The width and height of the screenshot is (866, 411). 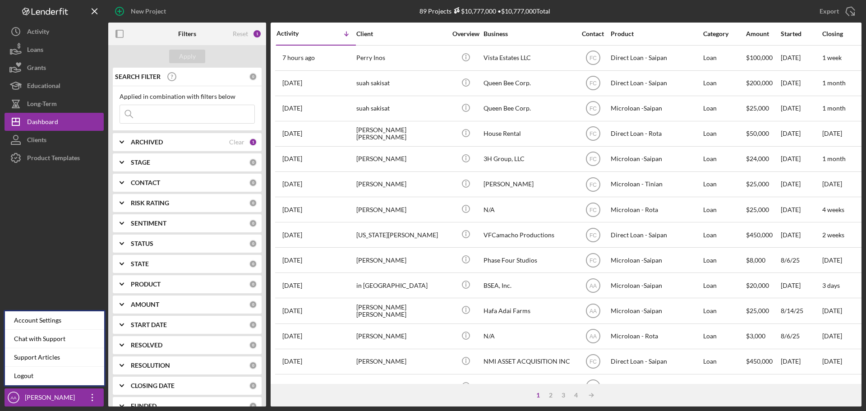 What do you see at coordinates (801, 34) in the screenshot?
I see `div: Started` at bounding box center [801, 34].